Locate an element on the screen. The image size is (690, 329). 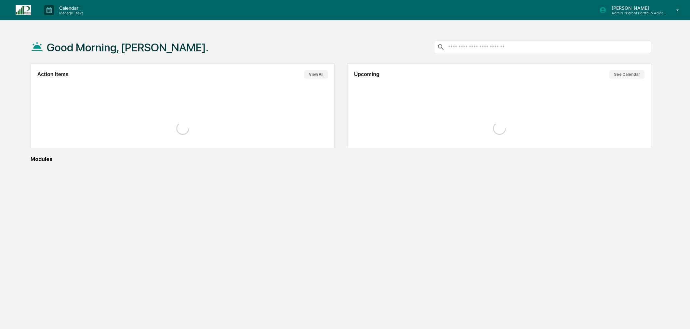
a: See Calendar is located at coordinates (627, 74).